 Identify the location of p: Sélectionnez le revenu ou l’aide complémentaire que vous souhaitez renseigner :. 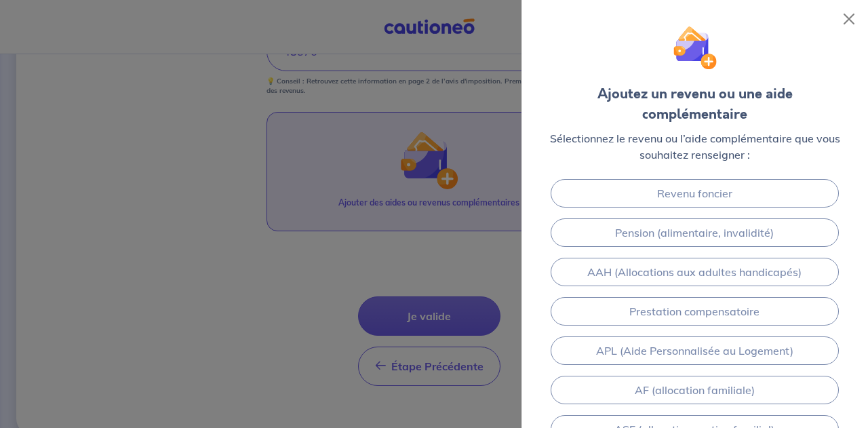
(695, 147).